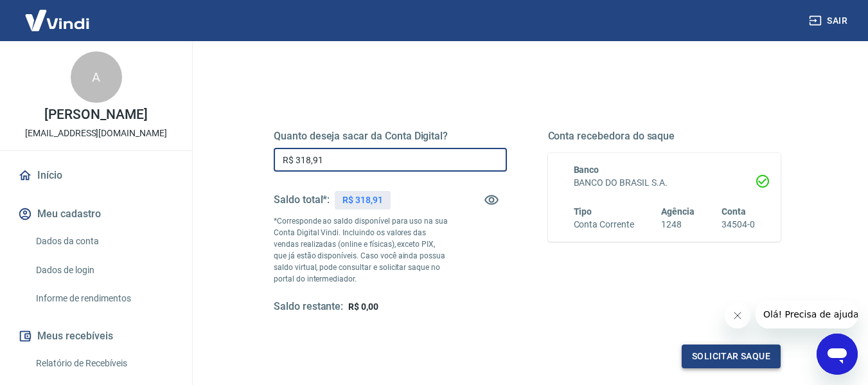  I want to click on button: Meus recebíveis, so click(95, 337).